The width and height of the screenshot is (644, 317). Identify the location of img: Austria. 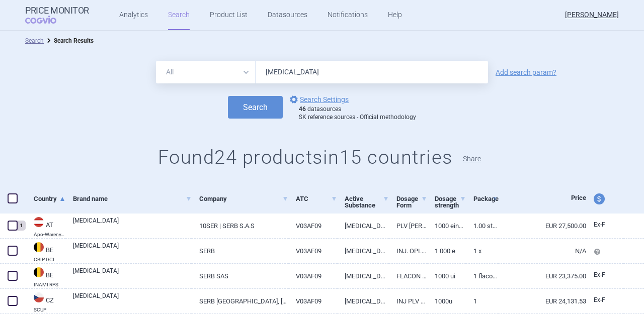
(38, 222).